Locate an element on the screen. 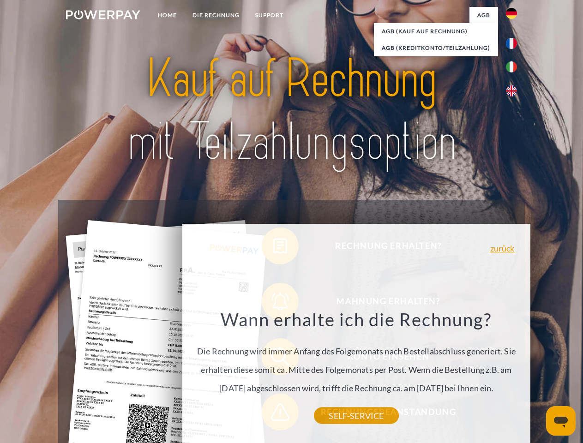 Image resolution: width=583 pixels, height=443 pixels. img: fr is located at coordinates (512, 43).